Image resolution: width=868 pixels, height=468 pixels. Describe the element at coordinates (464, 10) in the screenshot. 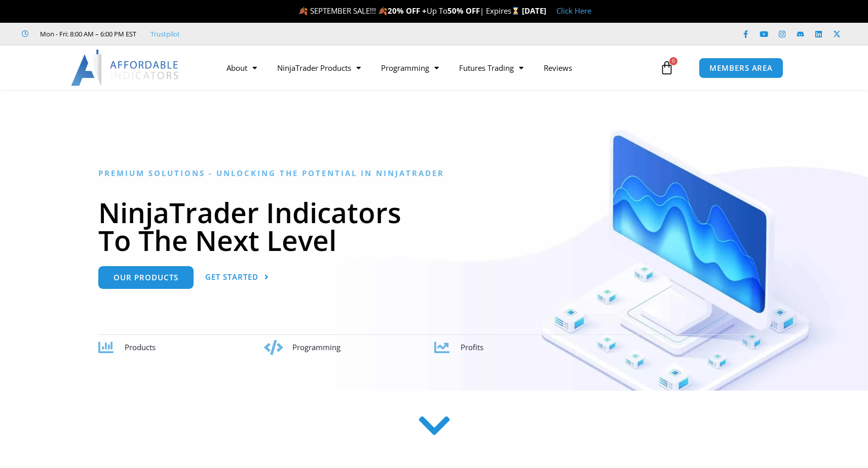

I see `strong: 50% OFF` at that location.